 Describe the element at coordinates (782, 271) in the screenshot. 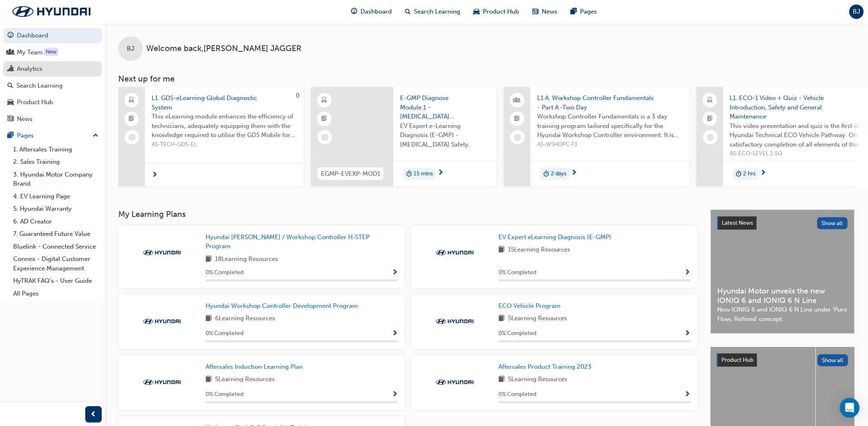

I see `a: Latest NewsShow allHyundai Motor unveils the new IONIQ 6 and IONIQ 6 N LineNew IONIQ 6 and IONIQ ...` at that location.